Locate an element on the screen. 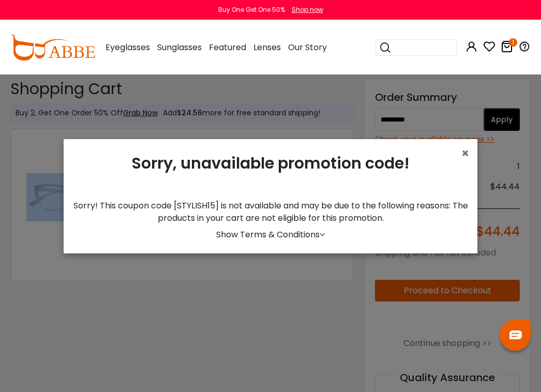 The height and width of the screenshot is (392, 541). a: Shop now is located at coordinates (304, 9).